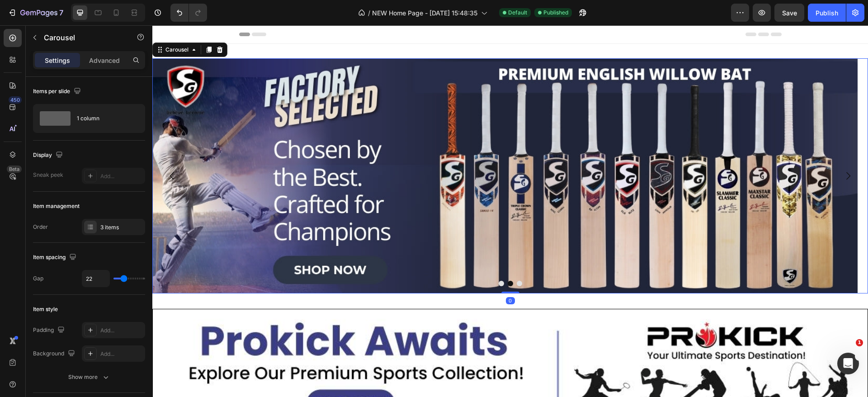  Describe the element at coordinates (50, 330) in the screenshot. I see `div: Padding` at that location.